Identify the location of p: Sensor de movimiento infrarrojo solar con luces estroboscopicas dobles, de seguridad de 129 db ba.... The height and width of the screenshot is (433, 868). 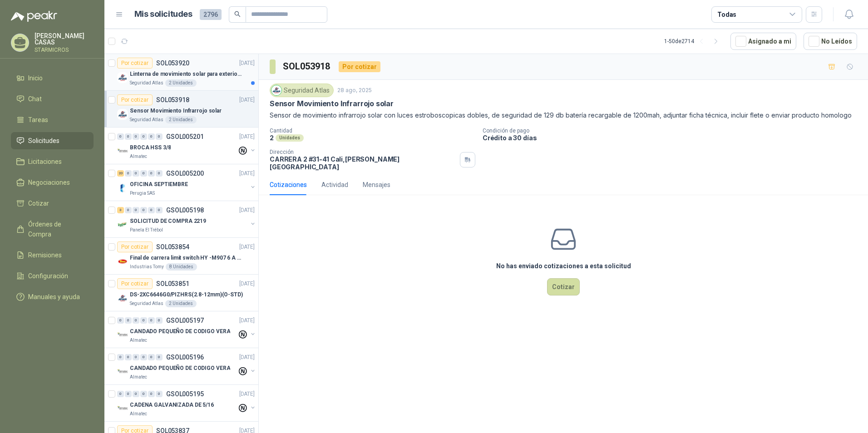
(564, 115).